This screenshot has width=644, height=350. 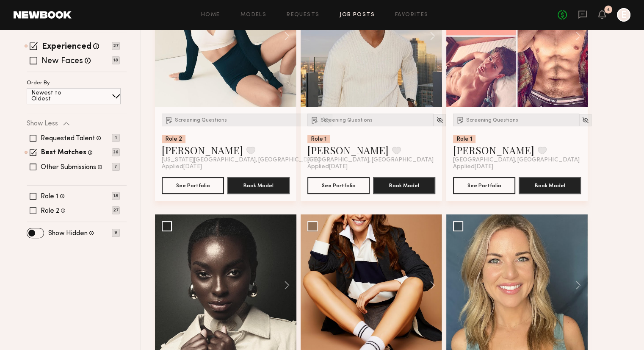 What do you see at coordinates (67, 47) in the screenshot?
I see `label: Experienced` at bounding box center [67, 47].